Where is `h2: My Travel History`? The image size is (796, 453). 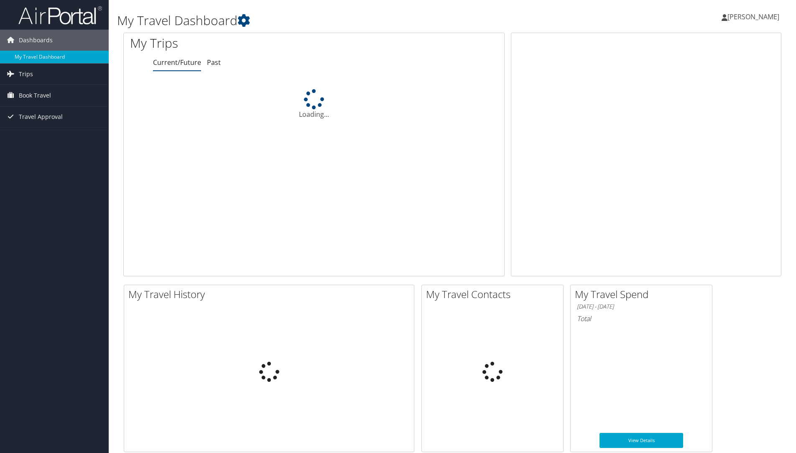
h2: My Travel History is located at coordinates (271, 294).